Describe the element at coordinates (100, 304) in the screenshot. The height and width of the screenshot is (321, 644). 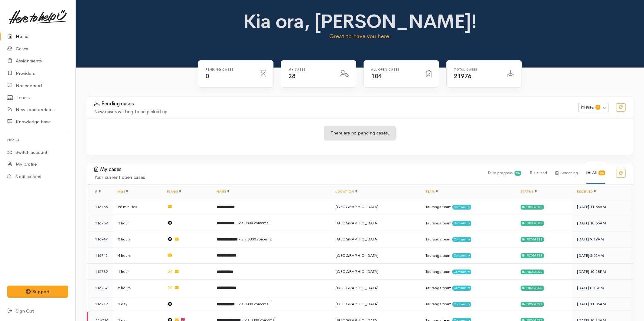
I see `td: 116719` at that location.